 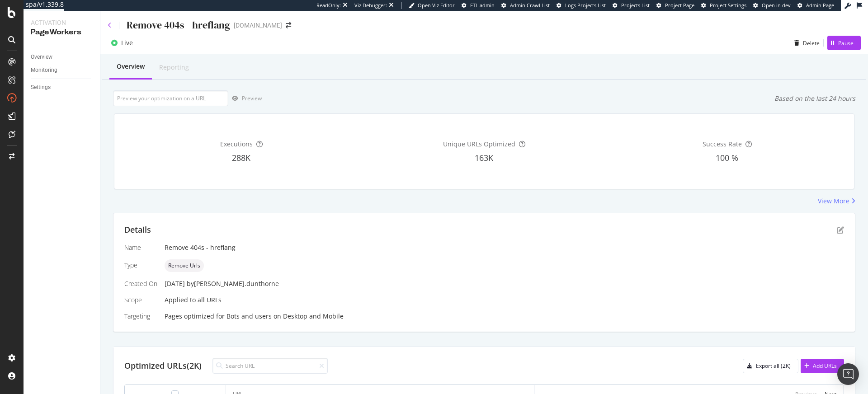 I want to click on a: FTL admin, so click(x=478, y=5).